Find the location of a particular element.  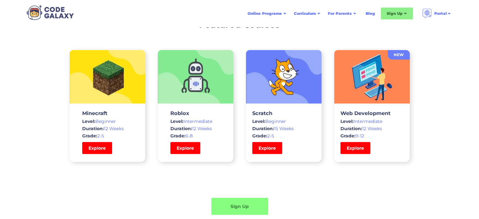

div: 9-12 is located at coordinates (372, 136).